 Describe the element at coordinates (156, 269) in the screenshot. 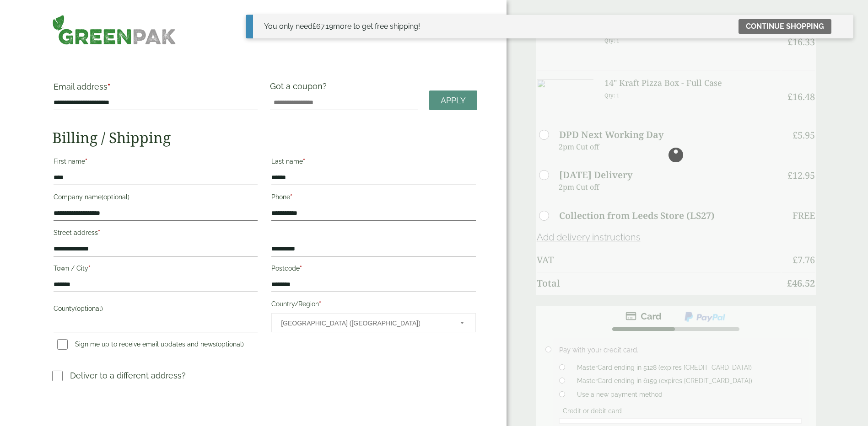

I see `label: Town / City` at that location.